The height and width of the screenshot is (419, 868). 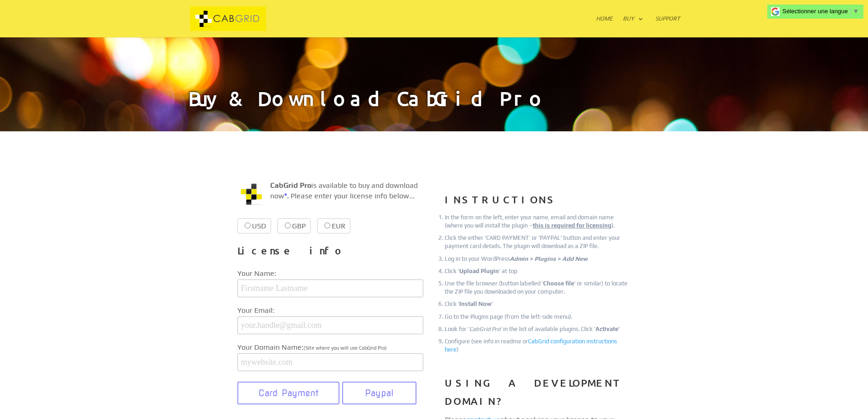 I want to click on li: Click the either ‘CARD PAYMENT’ or 'PAYPAL' button and enter your payment card details. The plugi..., so click(x=538, y=243).